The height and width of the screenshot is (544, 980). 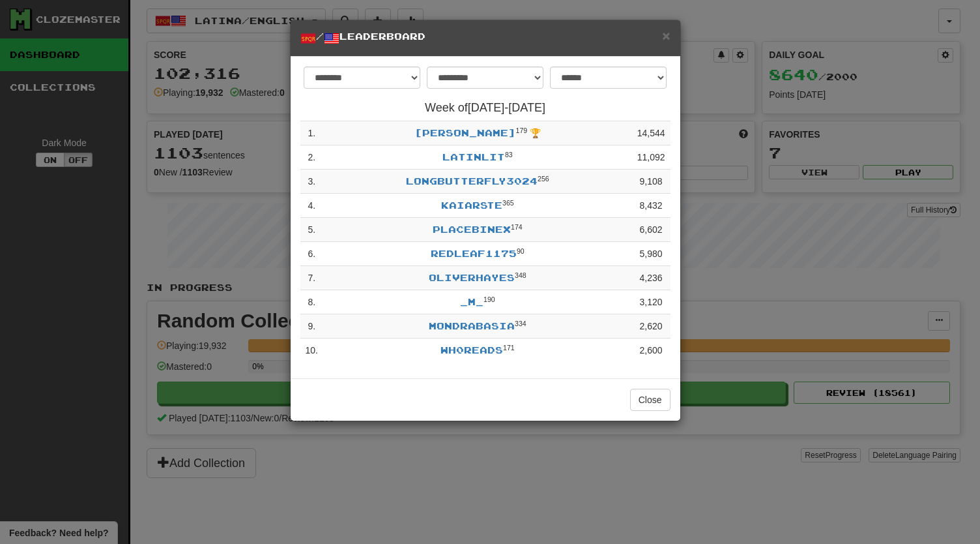 I want to click on sup: Level 256, so click(x=544, y=179).